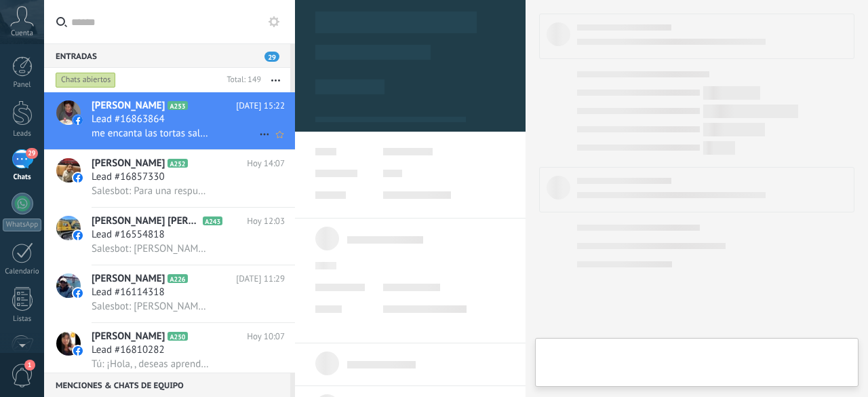  Describe the element at coordinates (128, 292) in the screenshot. I see `span: Lead #16114318` at that location.